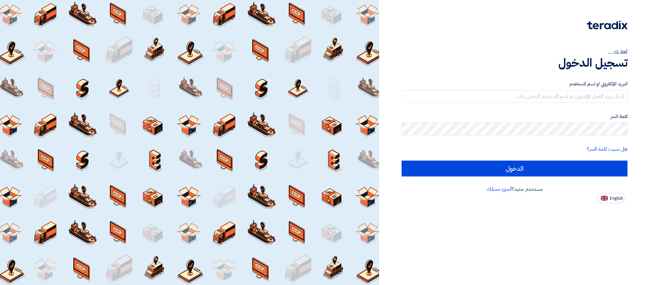 The height and width of the screenshot is (285, 650). What do you see at coordinates (607, 25) in the screenshot?
I see `img: Teradix logo` at bounding box center [607, 25].